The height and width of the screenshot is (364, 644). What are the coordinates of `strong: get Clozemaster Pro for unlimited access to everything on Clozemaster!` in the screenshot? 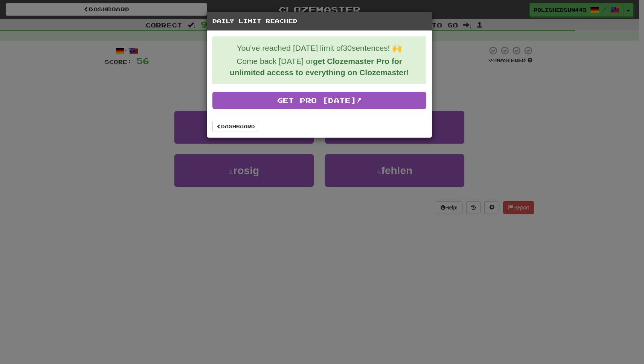 It's located at (319, 66).